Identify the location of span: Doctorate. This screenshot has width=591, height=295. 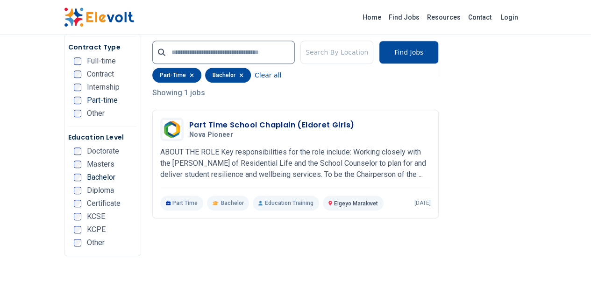
(103, 151).